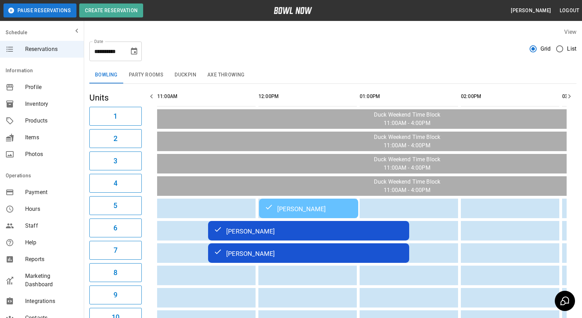 This screenshot has height=318, width=582. I want to click on th: 02:00PM, so click(510, 96).